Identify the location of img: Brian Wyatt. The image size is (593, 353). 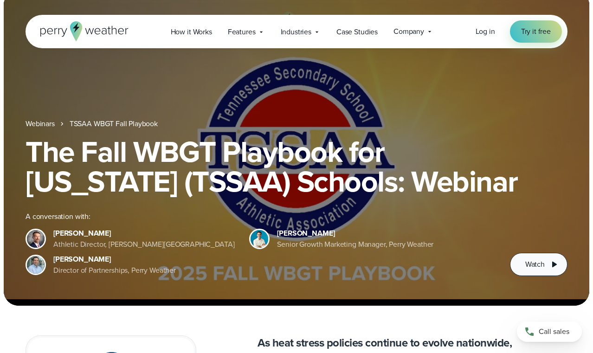
(36, 239).